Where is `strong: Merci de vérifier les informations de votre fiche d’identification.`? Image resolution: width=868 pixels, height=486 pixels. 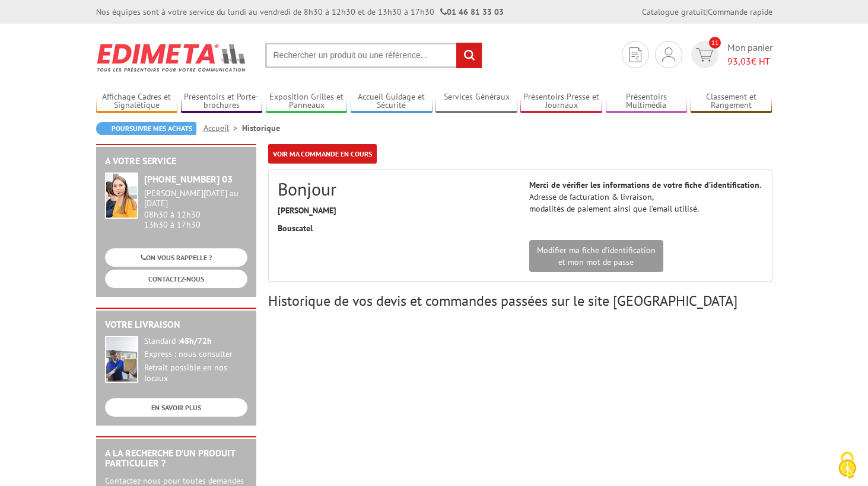
strong: Merci de vérifier les informations de votre fiche d’identification. is located at coordinates (645, 185).